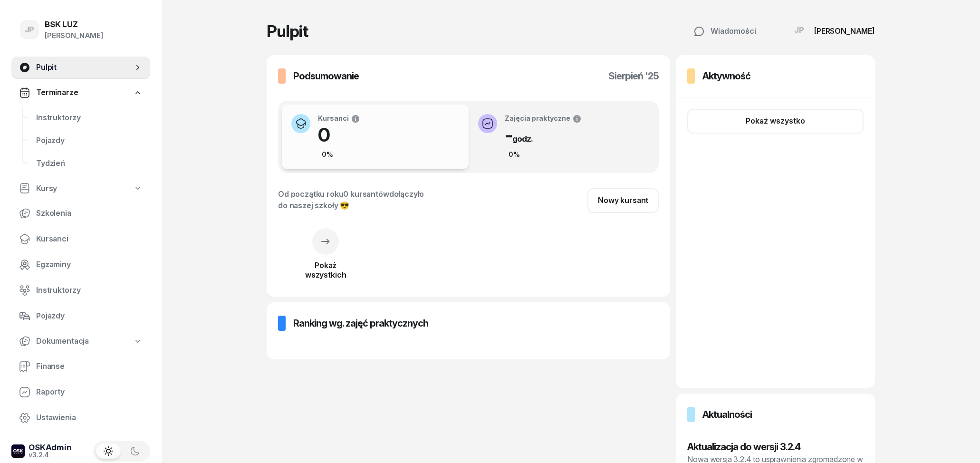  What do you see at coordinates (89, 265) in the screenshot?
I see `span: Egzaminy` at bounding box center [89, 265].